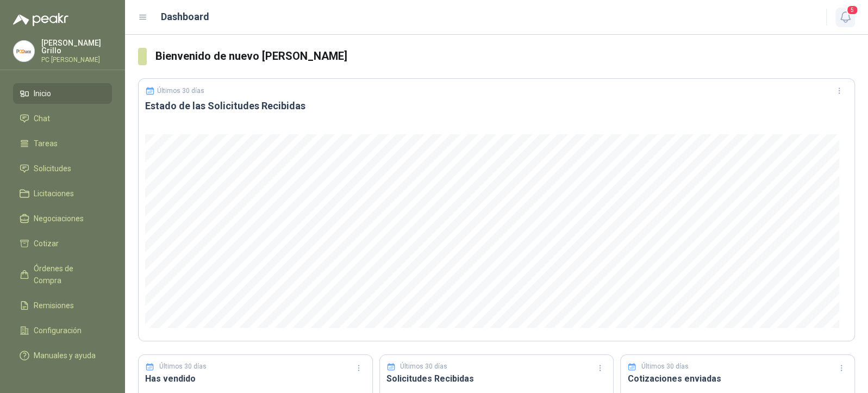  Describe the element at coordinates (63, 94) in the screenshot. I see `a: Inicio` at that location.